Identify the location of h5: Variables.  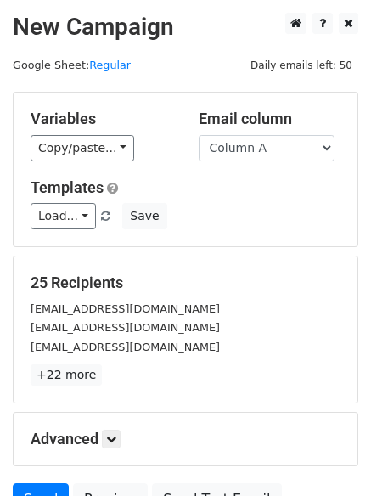
(102, 119).